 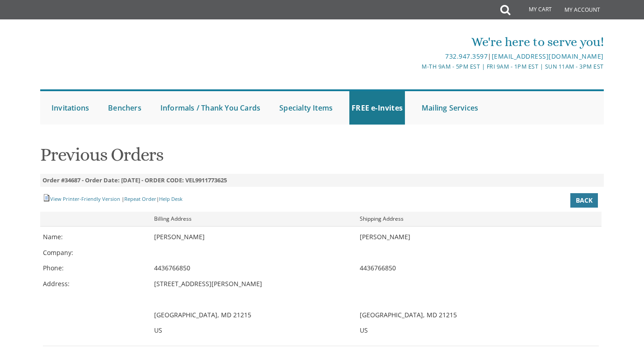 What do you see at coordinates (584, 200) in the screenshot?
I see `a: Back` at bounding box center [584, 200].